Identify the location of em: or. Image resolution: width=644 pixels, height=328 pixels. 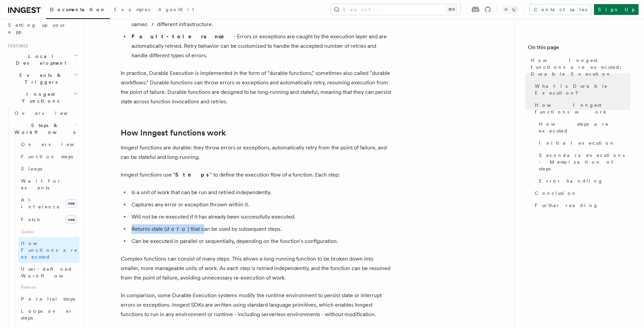
(150, 24).